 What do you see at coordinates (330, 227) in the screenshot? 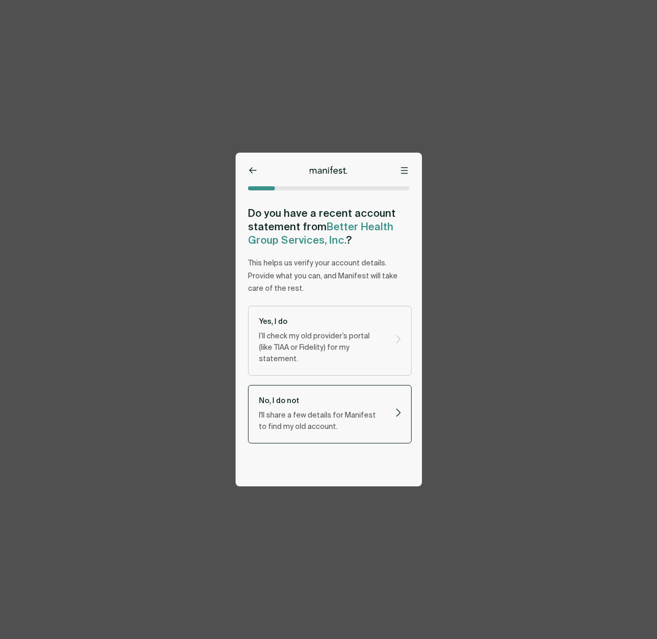
I see `h2: Do you have a recent account statement from ?` at bounding box center [330, 227].